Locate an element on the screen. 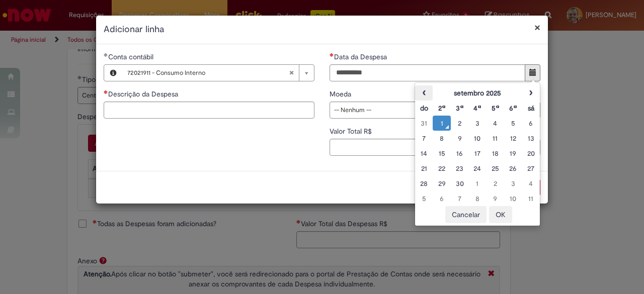 This screenshot has width=644, height=294. div: 05 September 2025 Friday is located at coordinates (513, 123).